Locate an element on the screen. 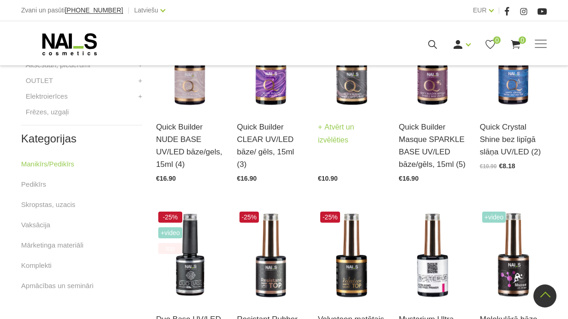 The width and height of the screenshot is (568, 319). a: OUTLET is located at coordinates (39, 81).